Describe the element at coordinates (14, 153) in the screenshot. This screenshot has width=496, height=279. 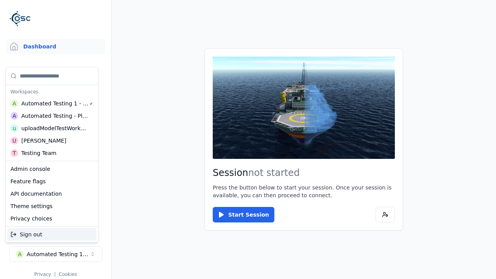
I see `div: T` at that location.